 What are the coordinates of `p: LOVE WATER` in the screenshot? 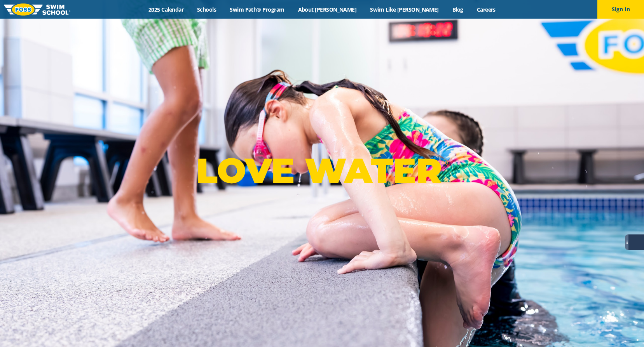 It's located at (322, 170).